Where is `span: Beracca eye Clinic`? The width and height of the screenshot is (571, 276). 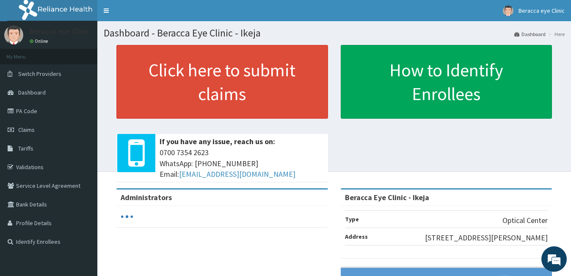
span: Beracca eye Clinic is located at coordinates (542, 11).